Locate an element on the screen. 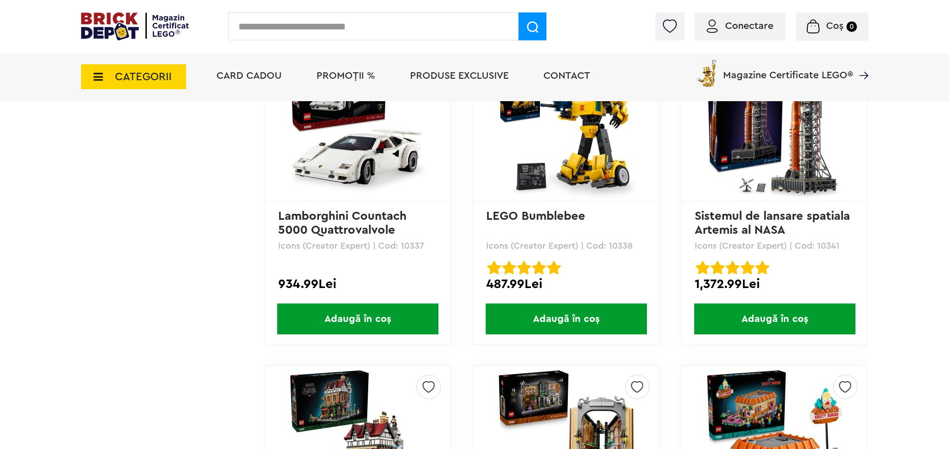 The height and width of the screenshot is (449, 949). p: Icons (Creator Expert) | Cod: 10338 is located at coordinates (566, 245).